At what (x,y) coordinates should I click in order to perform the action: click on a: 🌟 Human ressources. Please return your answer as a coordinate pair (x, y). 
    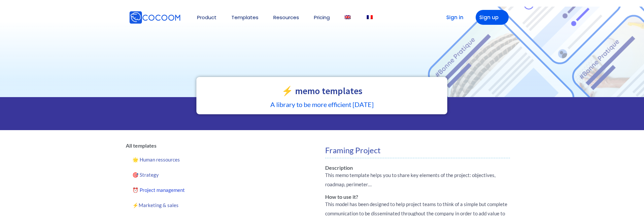
    Looking at the image, I should click on (165, 160).